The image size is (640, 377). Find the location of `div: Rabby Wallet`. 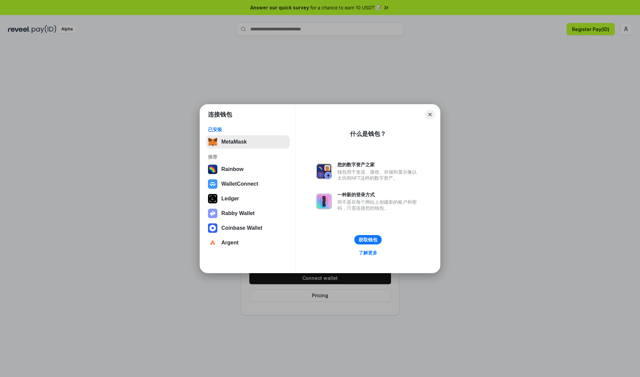

div: Rabby Wallet is located at coordinates (238, 213).